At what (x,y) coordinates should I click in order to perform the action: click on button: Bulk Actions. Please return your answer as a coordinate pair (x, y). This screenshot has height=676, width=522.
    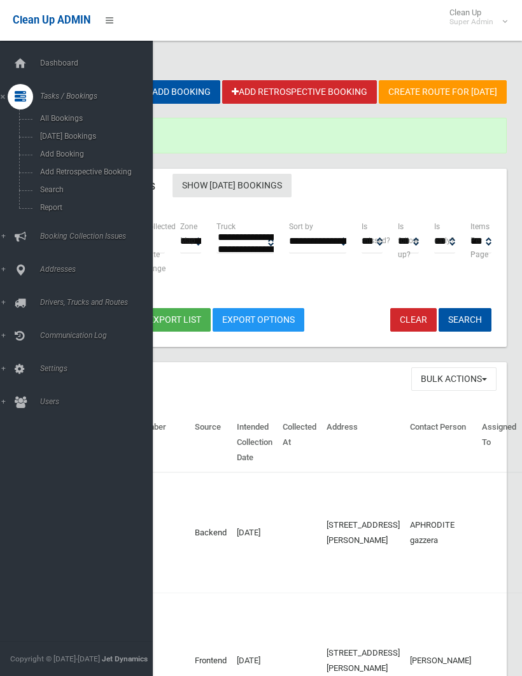
    Looking at the image, I should click on (454, 379).